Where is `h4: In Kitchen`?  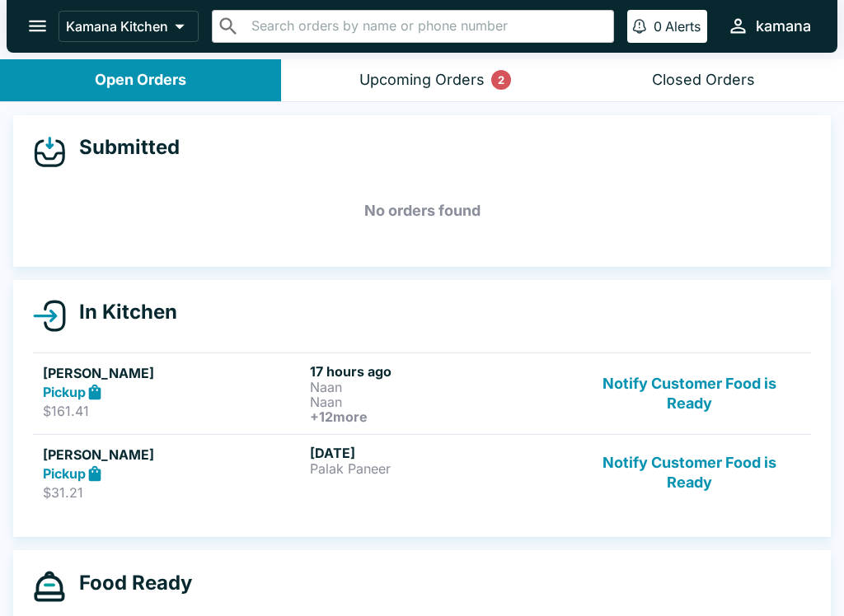 h4: In Kitchen is located at coordinates (121, 312).